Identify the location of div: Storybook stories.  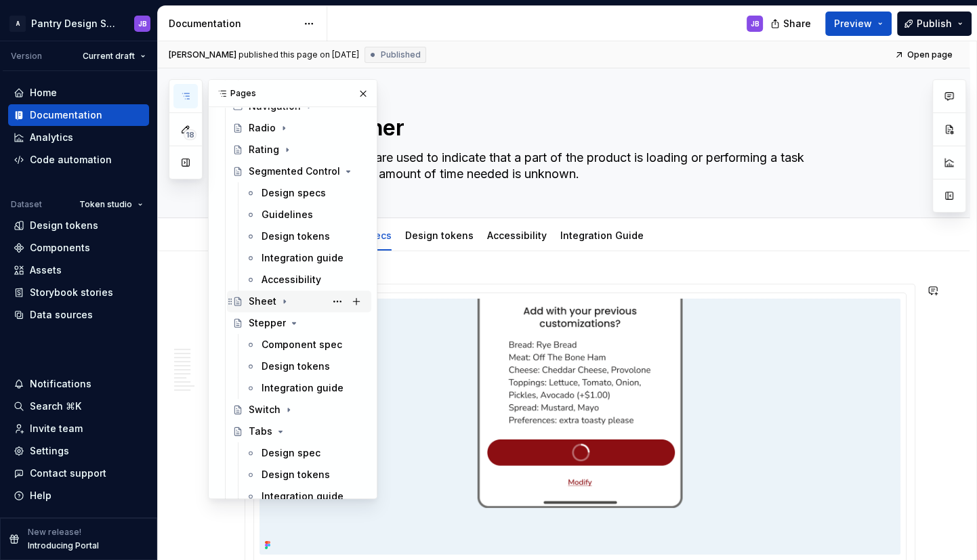
(71, 293).